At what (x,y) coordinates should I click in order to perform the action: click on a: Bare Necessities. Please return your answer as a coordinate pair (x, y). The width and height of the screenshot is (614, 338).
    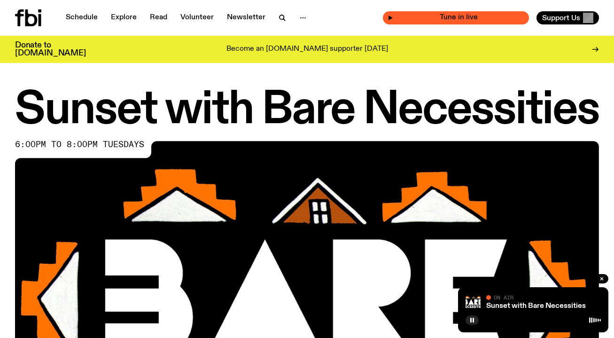
    Looking at the image, I should click on (473, 302).